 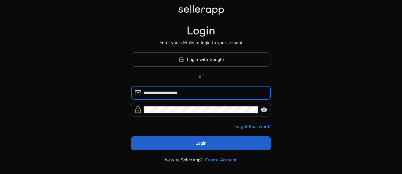 I want to click on p: New to SellerApp?, so click(x=184, y=160).